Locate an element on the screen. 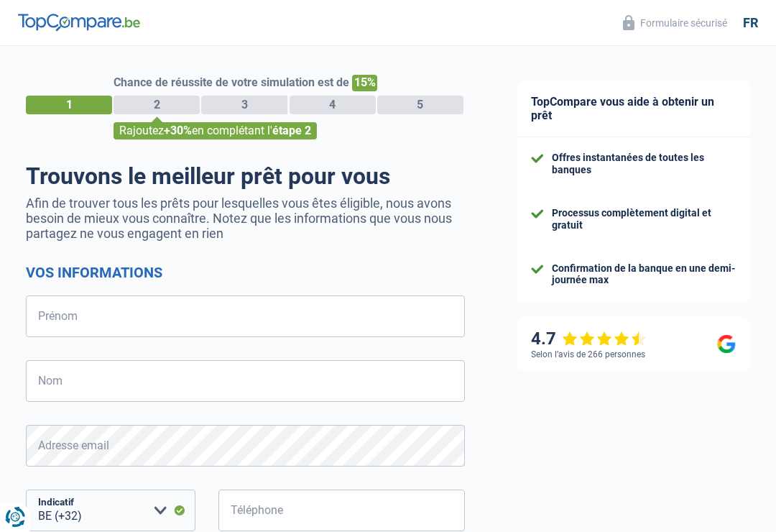  div: Processus complètement digital et gratuit is located at coordinates (643, 220).